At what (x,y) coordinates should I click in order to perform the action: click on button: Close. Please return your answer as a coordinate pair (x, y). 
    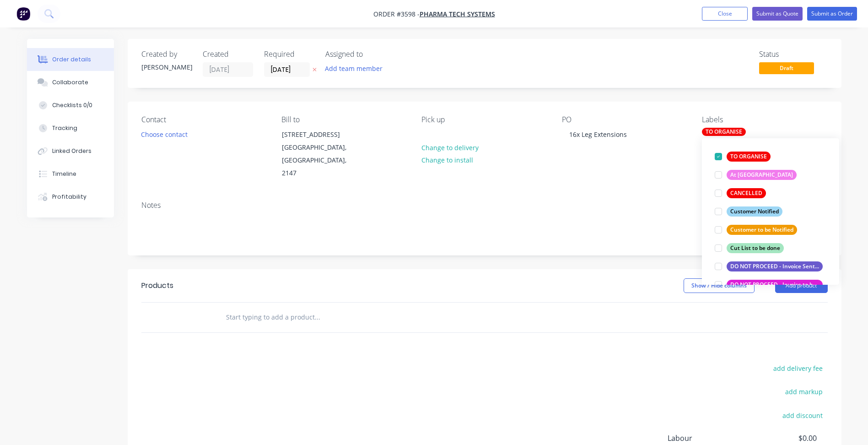
    Looking at the image, I should click on (725, 14).